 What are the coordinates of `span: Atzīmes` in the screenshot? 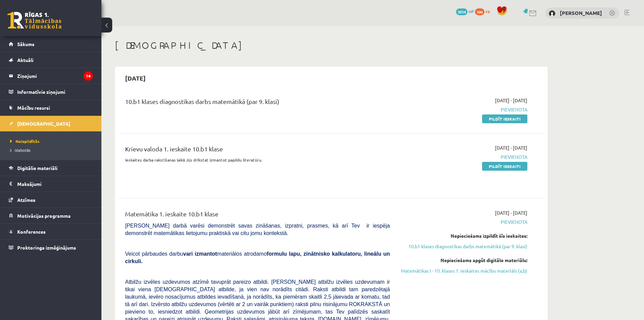 It's located at (26, 200).